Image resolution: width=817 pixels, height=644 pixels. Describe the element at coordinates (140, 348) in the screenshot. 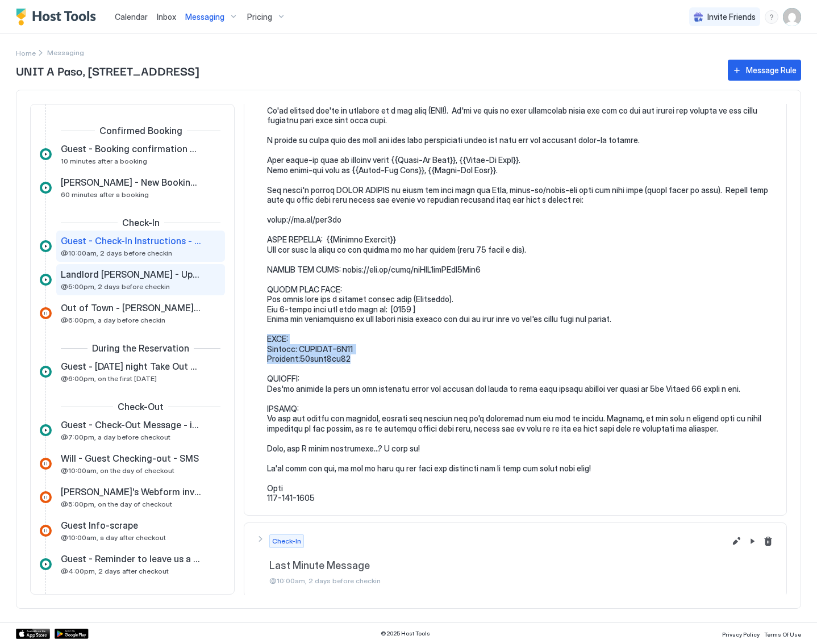

I see `span: During the Reservation` at that location.